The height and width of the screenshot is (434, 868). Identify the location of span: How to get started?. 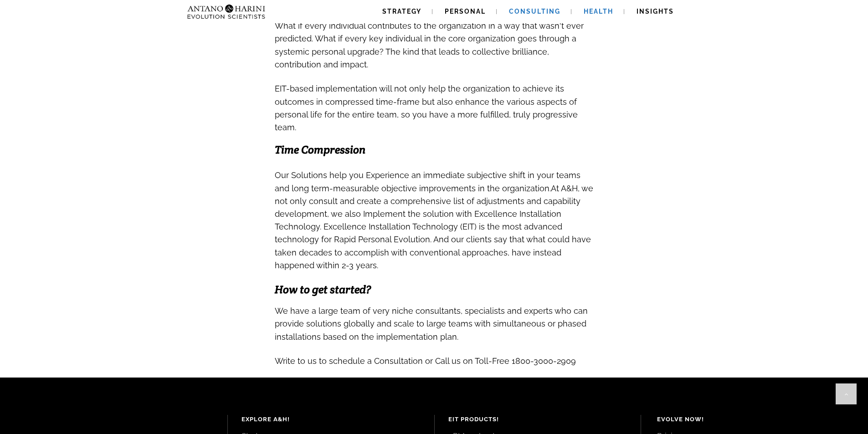
(323, 289).